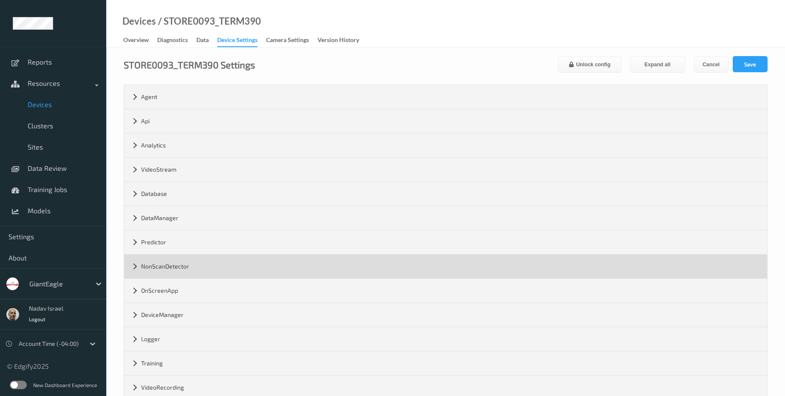  What do you see at coordinates (139, 21) in the screenshot?
I see `a: Devices` at bounding box center [139, 21].